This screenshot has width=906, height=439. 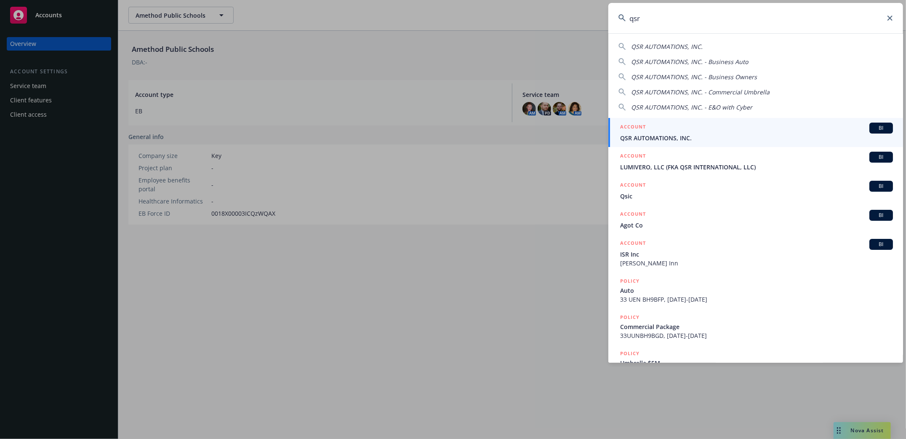 I want to click on span: QSR AUTOMATIONS, INC. - Business Owners, so click(x=694, y=77).